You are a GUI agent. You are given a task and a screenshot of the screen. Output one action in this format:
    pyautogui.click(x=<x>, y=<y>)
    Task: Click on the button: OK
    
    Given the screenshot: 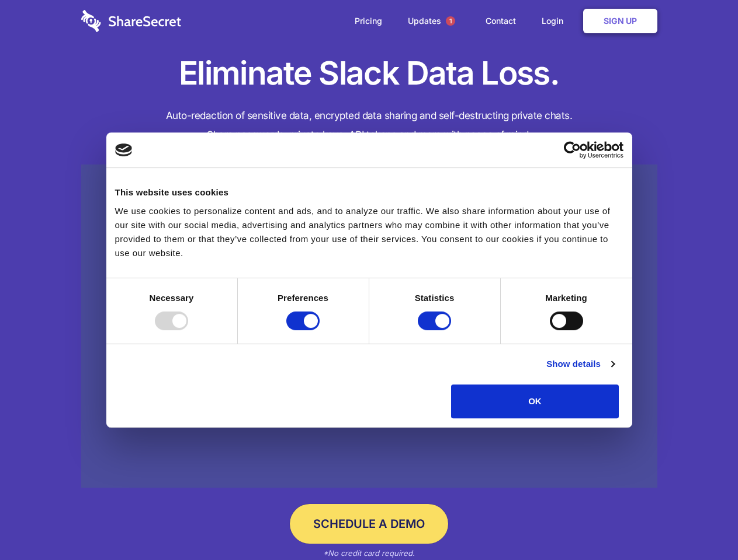 What is the action you would take?
    pyautogui.click(x=535, y=402)
    